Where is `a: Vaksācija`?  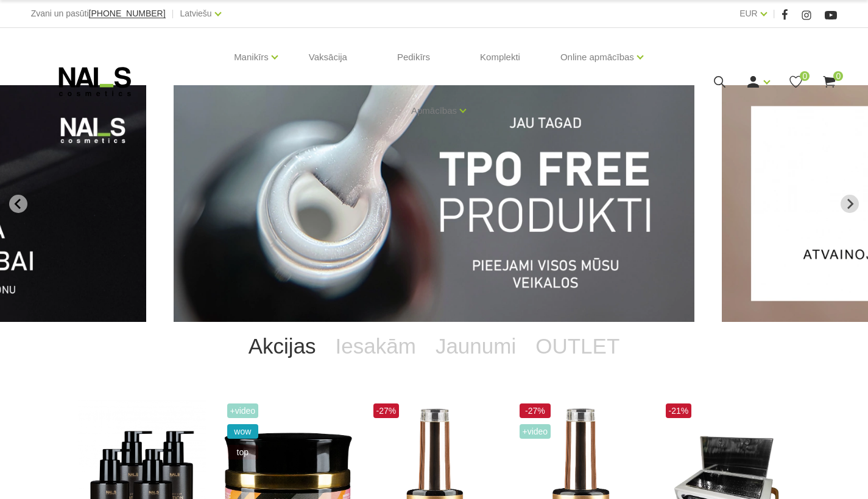 a: Vaksācija is located at coordinates (328, 57).